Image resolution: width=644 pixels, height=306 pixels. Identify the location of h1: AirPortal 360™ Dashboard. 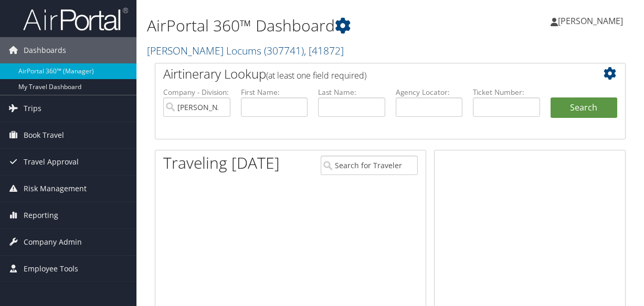
(309, 26).